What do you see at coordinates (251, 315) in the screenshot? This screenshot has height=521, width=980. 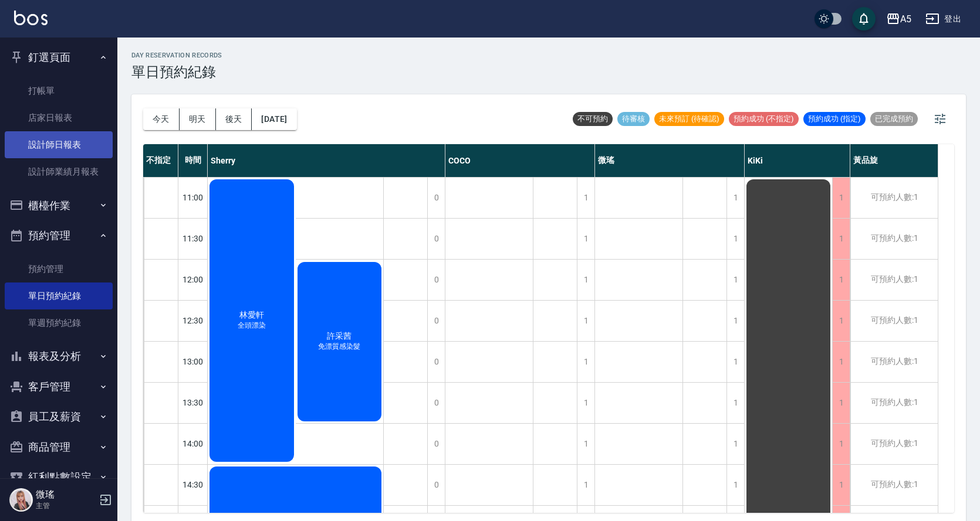 I see `span: 林愛軒` at bounding box center [251, 315].